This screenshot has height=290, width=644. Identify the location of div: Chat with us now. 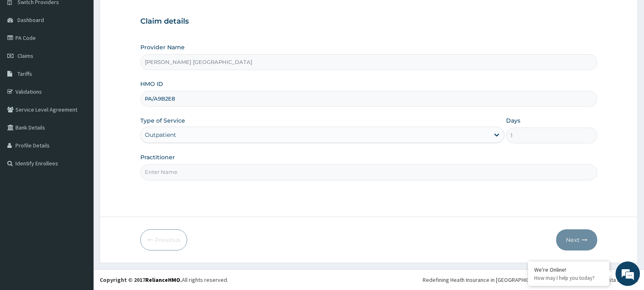
(90, 51).